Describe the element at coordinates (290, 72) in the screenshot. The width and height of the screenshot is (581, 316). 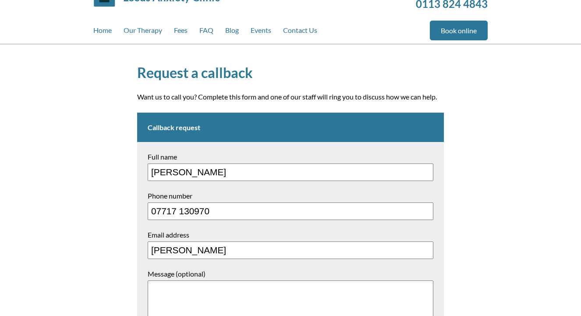
I see `h1: Request a callback` at that location.